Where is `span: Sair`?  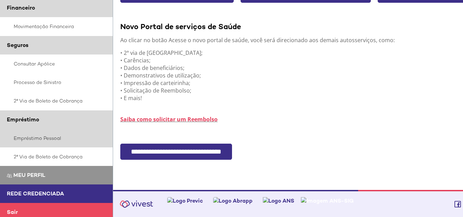 span: Sair is located at coordinates (12, 212).